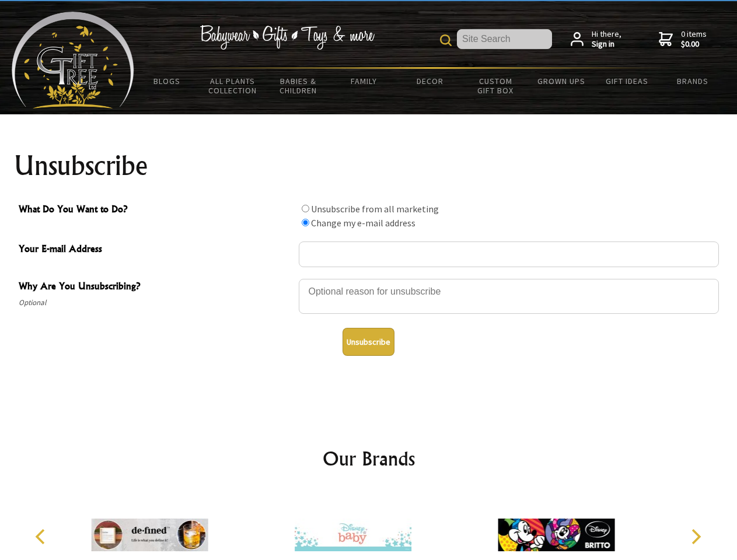 Image resolution: width=737 pixels, height=560 pixels. Describe the element at coordinates (375, 209) in the screenshot. I see `label: Unsubscribe from all marketing` at that location.